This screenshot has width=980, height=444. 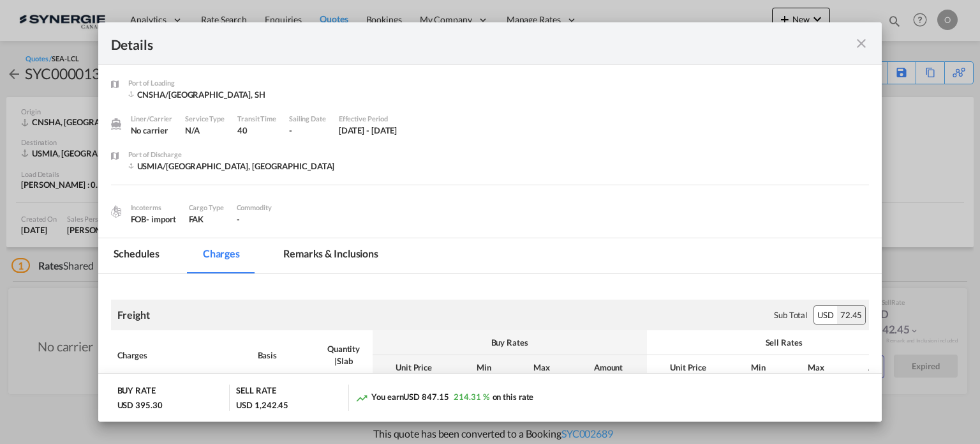 I want to click on md-tab-item: Remarks & Inclusions, so click(x=331, y=256).